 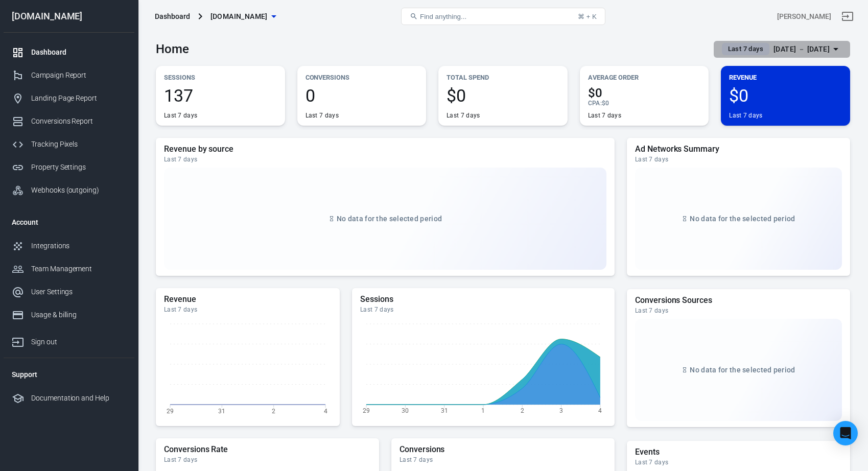 I want to click on h5: Ad Networks Summary, so click(x=739, y=149).